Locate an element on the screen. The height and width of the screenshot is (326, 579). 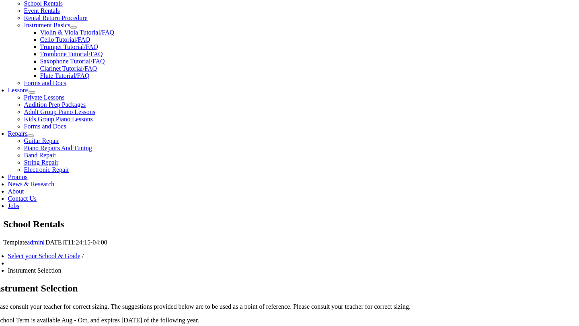
span: String Repair is located at coordinates (41, 162).